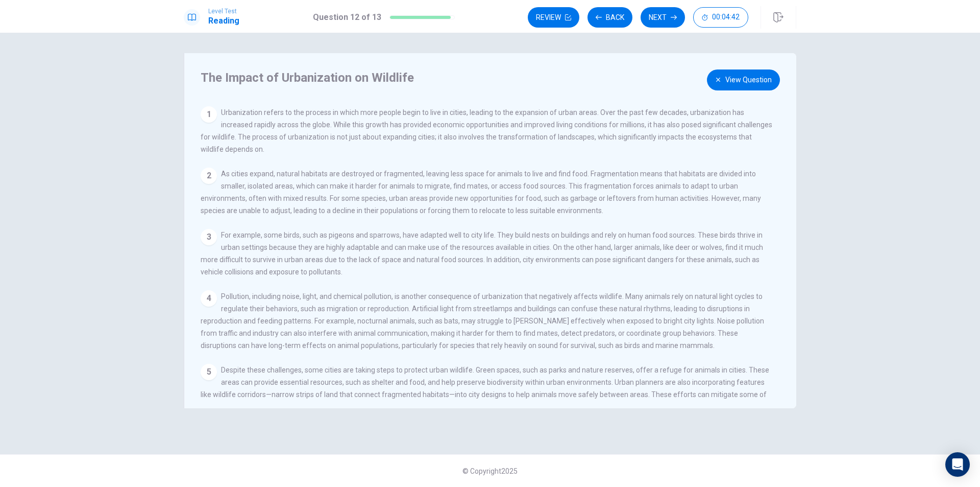 This screenshot has height=487, width=980. What do you see at coordinates (483, 320) in the screenshot?
I see `span: Pollution, including noise, light, and chemical pollution, is another consequence of urbanization...` at bounding box center [483, 320].